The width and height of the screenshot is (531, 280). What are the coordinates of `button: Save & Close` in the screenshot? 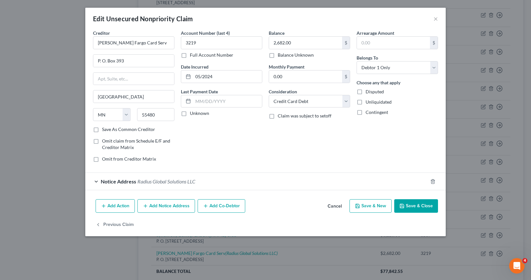 It's located at (416, 206).